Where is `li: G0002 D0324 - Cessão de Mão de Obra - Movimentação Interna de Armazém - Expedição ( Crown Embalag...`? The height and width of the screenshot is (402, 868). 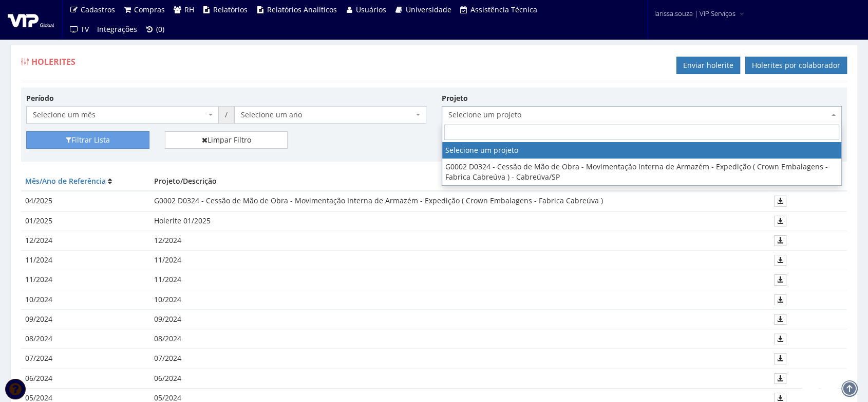
li: G0002 D0324 - Cessão de Mão de Obra - Movimentação Interna de Armazém - Expedição ( Crown Embalag... is located at coordinates (642, 172).